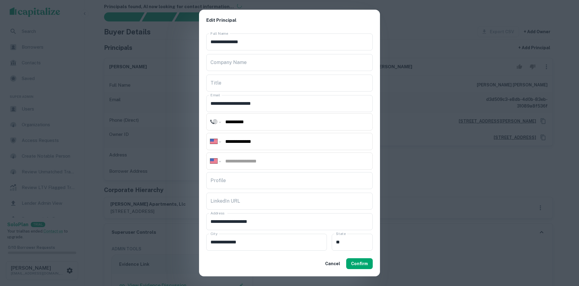  What do you see at coordinates (215, 95) in the screenshot?
I see `label: Email` at bounding box center [215, 95].